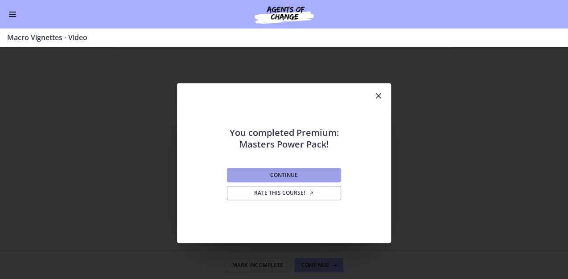 The image size is (568, 279). I want to click on button: Close, so click(379, 96).